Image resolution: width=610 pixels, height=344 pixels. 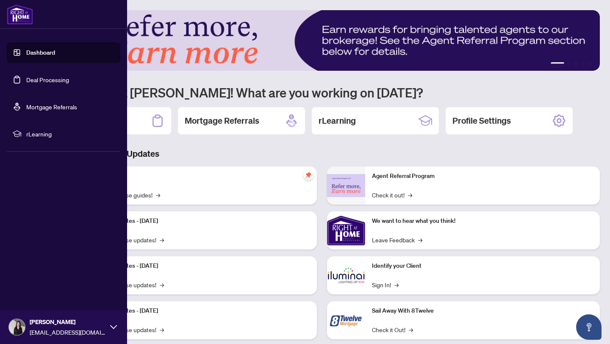 What do you see at coordinates (576, 64) in the screenshot?
I see `button: 3` at bounding box center [576, 64].